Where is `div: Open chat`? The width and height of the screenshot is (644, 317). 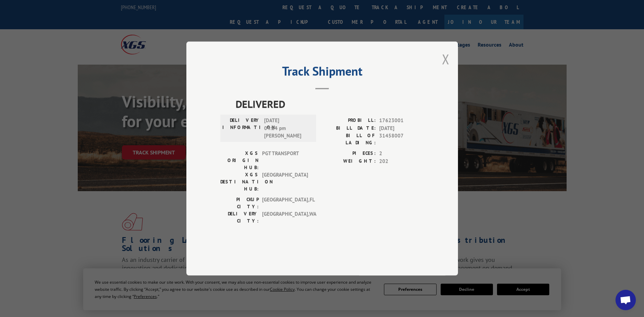 div: Open chat is located at coordinates (626, 300).